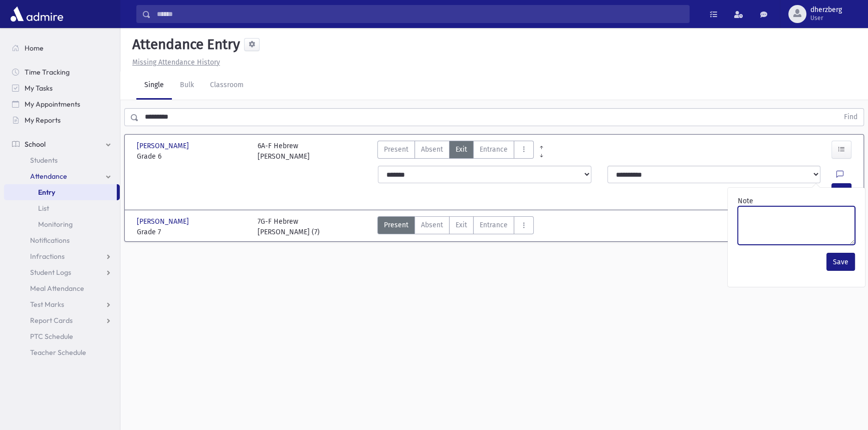 The width and height of the screenshot is (868, 430). Describe the element at coordinates (62, 304) in the screenshot. I see `a: Test Marks` at that location.